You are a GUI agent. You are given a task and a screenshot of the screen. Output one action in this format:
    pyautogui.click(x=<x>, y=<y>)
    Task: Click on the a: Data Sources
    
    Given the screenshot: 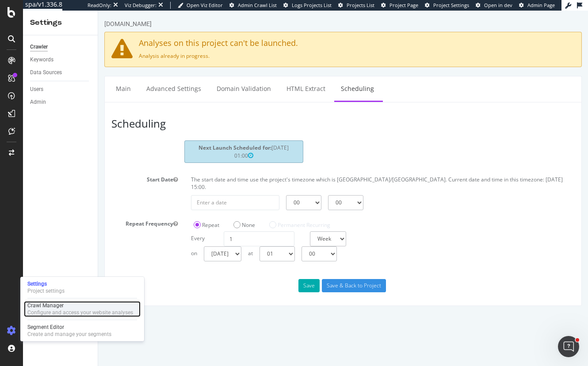 What is the action you would take?
    pyautogui.click(x=60, y=73)
    